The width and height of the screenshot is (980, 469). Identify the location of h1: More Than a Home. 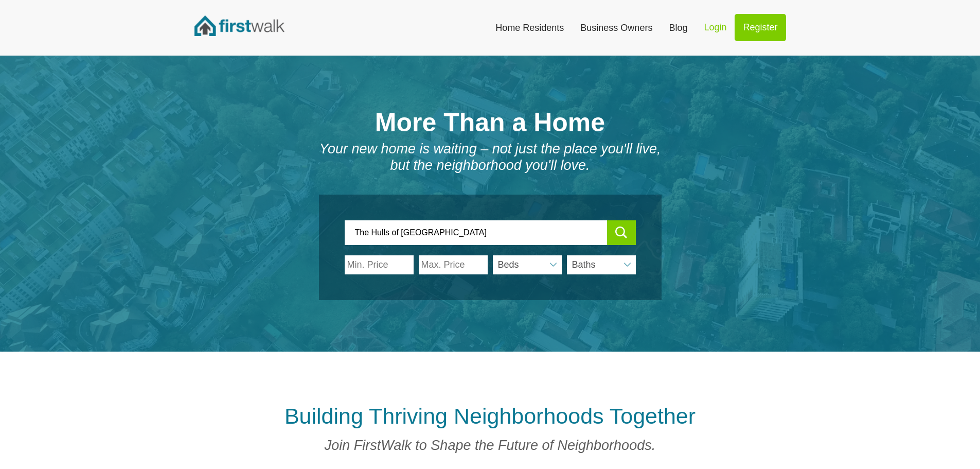
(490, 123).